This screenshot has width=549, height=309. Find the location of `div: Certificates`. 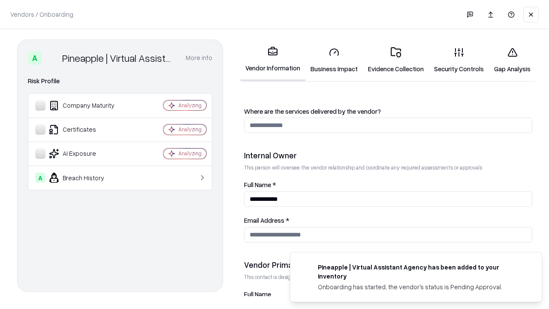

div: Certificates is located at coordinates (86, 130).